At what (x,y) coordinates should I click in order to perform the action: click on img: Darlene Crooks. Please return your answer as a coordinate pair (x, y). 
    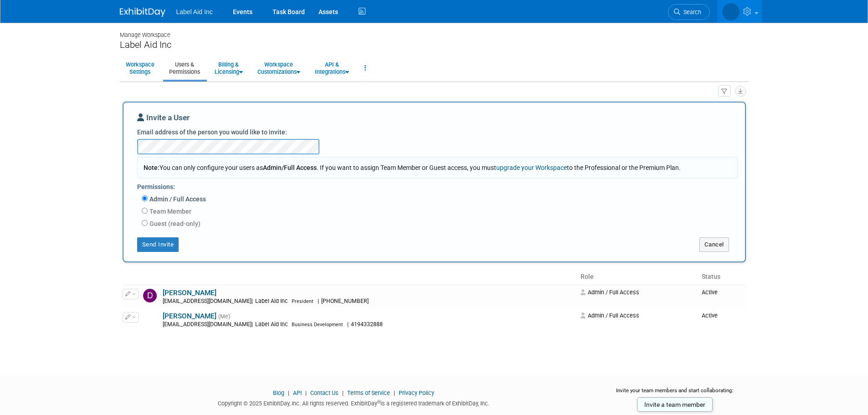
    Looking at the image, I should click on (150, 296).